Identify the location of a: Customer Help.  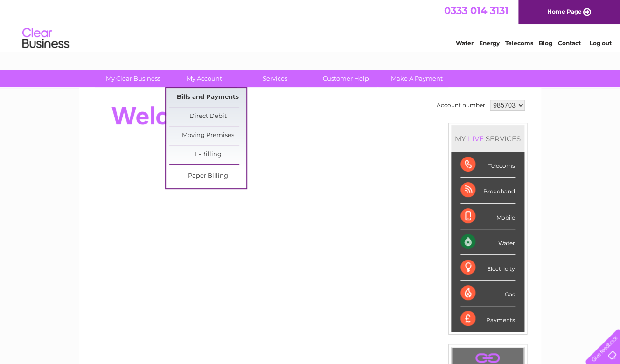
(345, 78).